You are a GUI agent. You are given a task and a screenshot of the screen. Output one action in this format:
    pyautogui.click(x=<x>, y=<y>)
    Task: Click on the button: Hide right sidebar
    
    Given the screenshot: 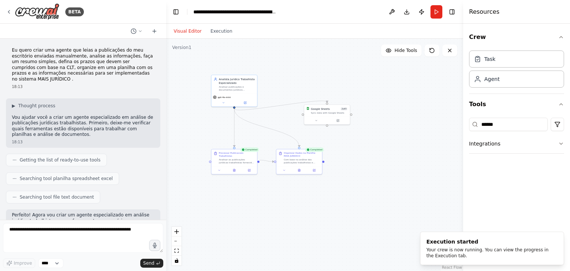 What is the action you would take?
    pyautogui.click(x=452, y=12)
    